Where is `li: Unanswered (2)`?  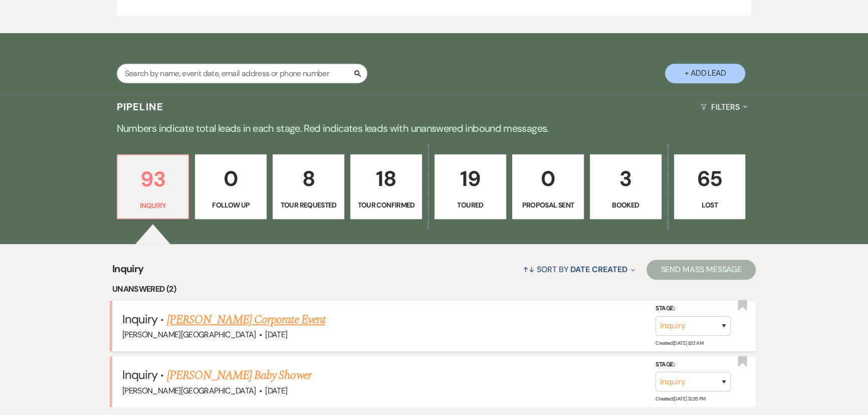
li: Unanswered (2) is located at coordinates (434, 289).